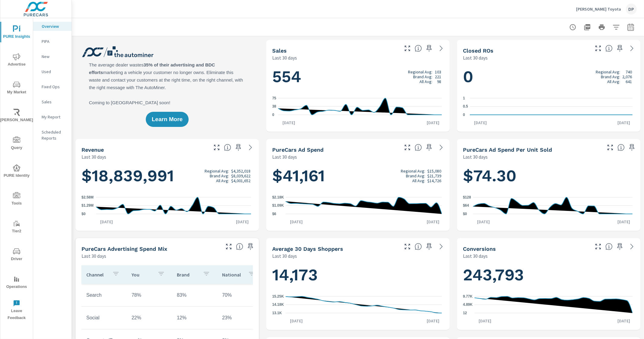 This screenshot has width=644, height=339. Describe the element at coordinates (17, 311) in the screenshot. I see `span: Leave Feedback` at that location.